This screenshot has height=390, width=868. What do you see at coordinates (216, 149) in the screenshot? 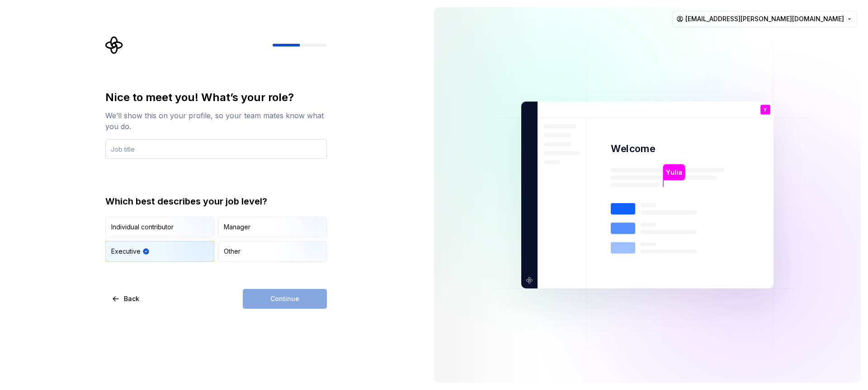
I see `input: Job title` at bounding box center [216, 149].